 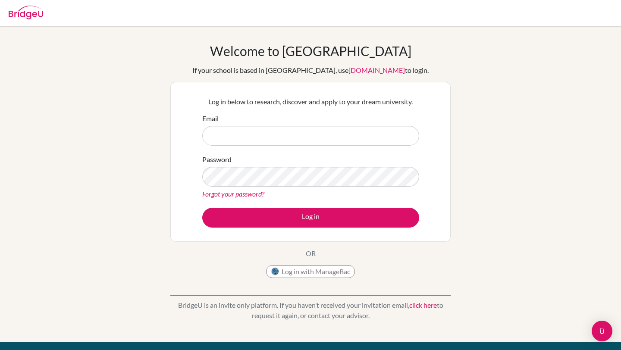 I want to click on p: BridgeU is an invite only platform. If you haven’t received your invitation email, to request it ..., so click(x=311, y=311).